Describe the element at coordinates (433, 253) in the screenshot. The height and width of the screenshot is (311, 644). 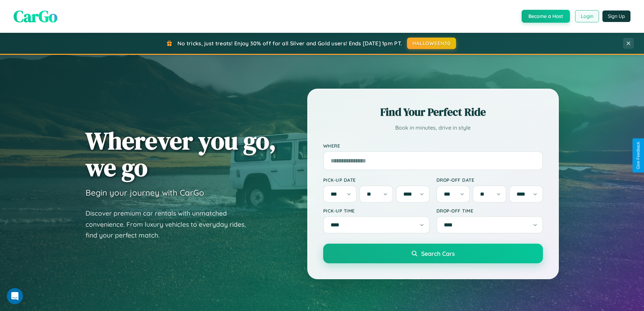
I see `button: Search Cars` at that location.